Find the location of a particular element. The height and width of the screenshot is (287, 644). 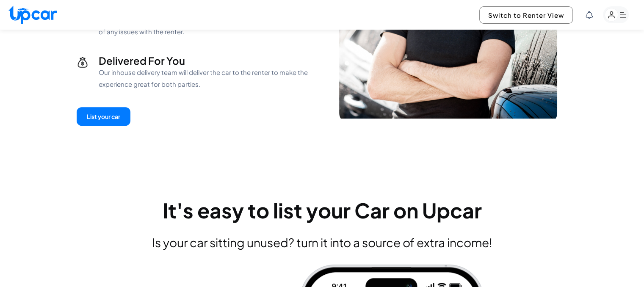

h2: It's easy to list your Car on Upcar is located at coordinates (322, 211).